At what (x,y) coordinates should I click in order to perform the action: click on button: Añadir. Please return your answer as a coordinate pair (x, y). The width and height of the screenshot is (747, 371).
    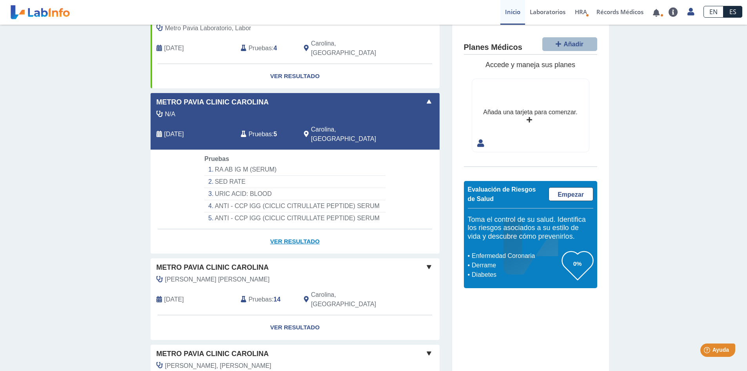
    Looking at the image, I should click on (570, 44).